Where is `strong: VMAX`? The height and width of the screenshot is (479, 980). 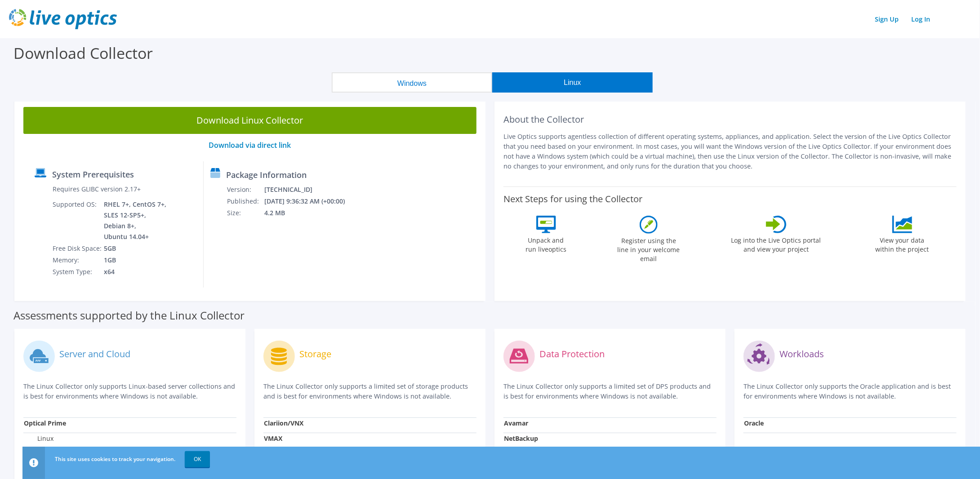
strong: VMAX is located at coordinates (272, 439).